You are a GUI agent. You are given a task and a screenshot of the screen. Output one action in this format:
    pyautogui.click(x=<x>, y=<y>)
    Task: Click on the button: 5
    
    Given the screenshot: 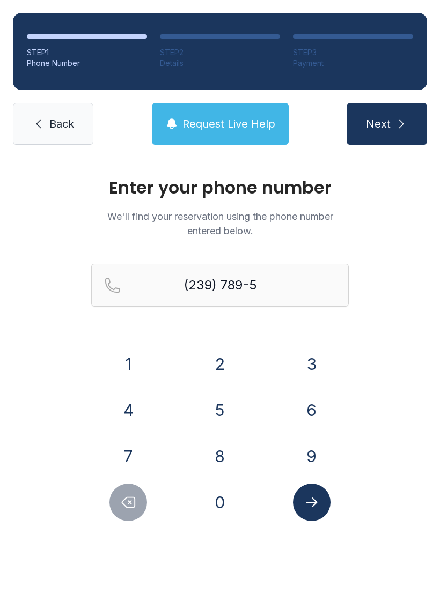 What is the action you would take?
    pyautogui.click(x=220, y=410)
    